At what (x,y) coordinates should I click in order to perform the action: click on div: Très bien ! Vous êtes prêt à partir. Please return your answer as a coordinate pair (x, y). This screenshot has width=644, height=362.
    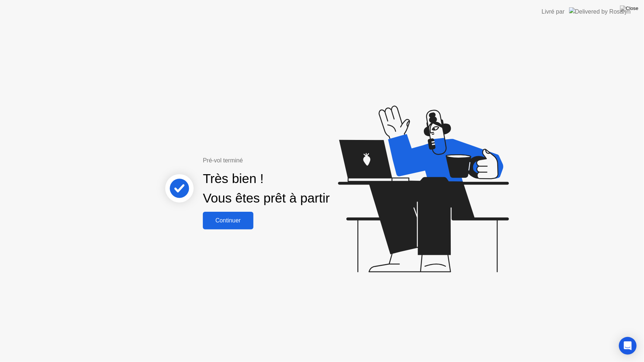
    Looking at the image, I should click on (267, 189).